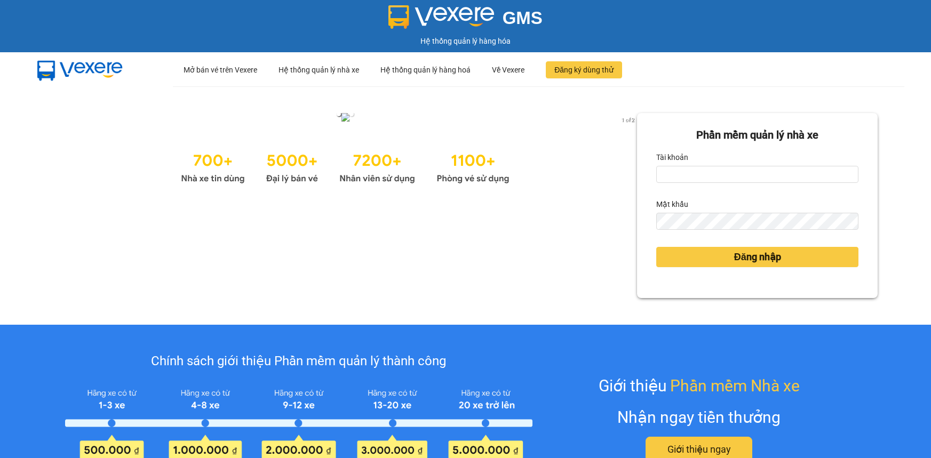 The height and width of the screenshot is (458, 931). What do you see at coordinates (508, 70) in the screenshot?
I see `div: Về Vexere` at bounding box center [508, 70].